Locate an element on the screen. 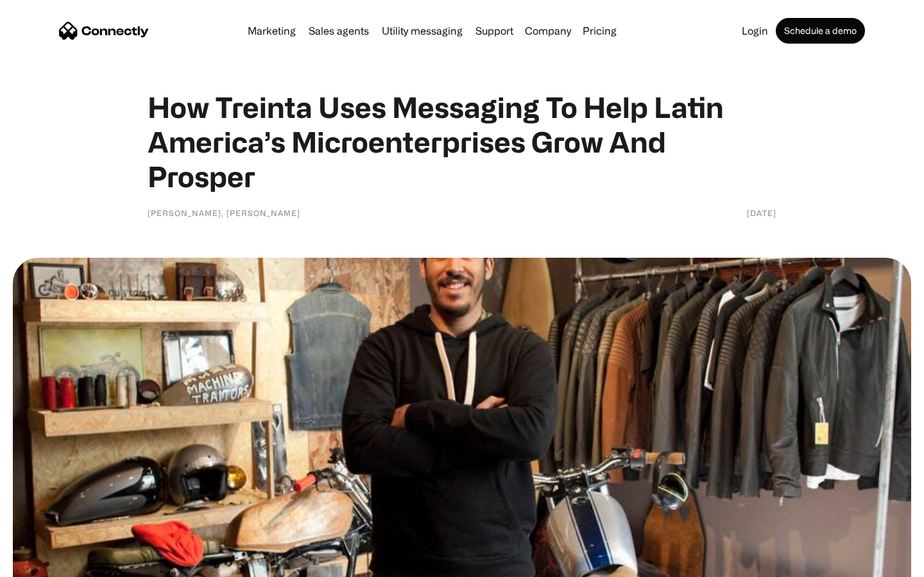  a: Sales agents is located at coordinates (339, 31).